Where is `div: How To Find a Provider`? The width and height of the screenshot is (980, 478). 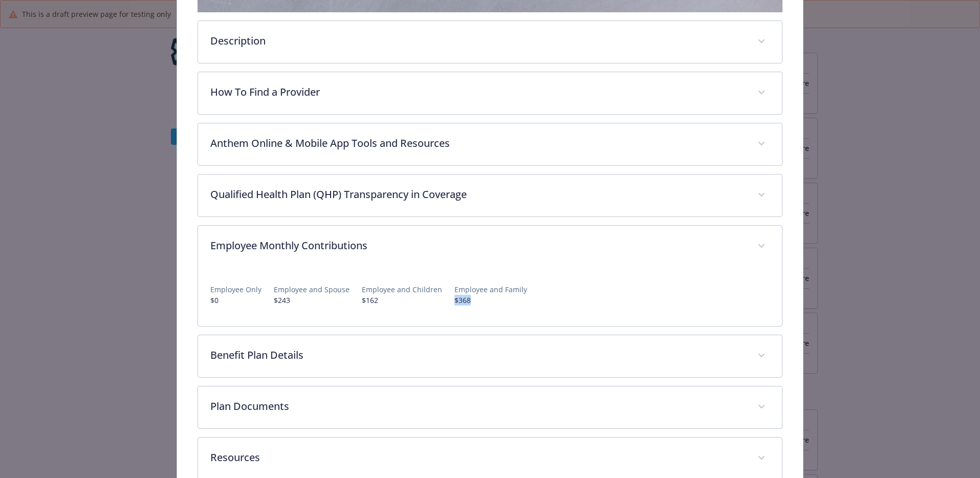 div: How To Find a Provider is located at coordinates (490, 93).